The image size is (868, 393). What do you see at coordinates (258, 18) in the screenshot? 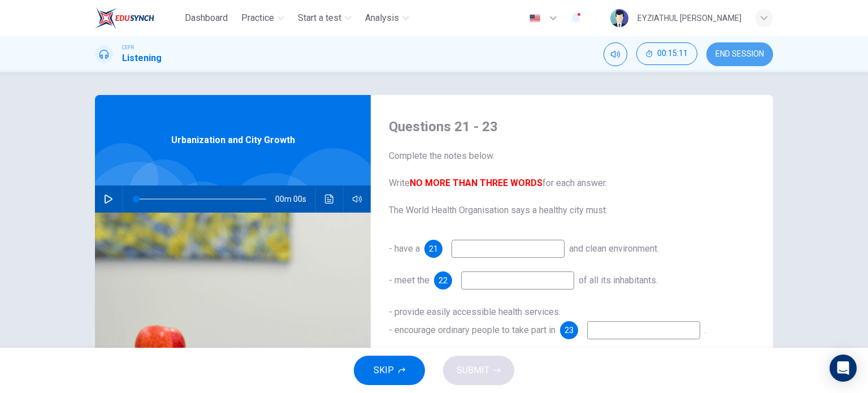
I see `span: Practice` at bounding box center [258, 18].